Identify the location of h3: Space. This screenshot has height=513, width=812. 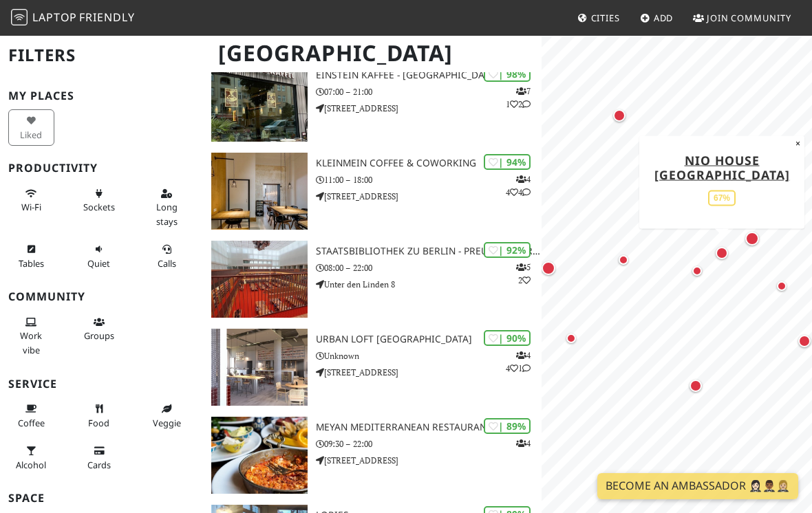
(101, 498).